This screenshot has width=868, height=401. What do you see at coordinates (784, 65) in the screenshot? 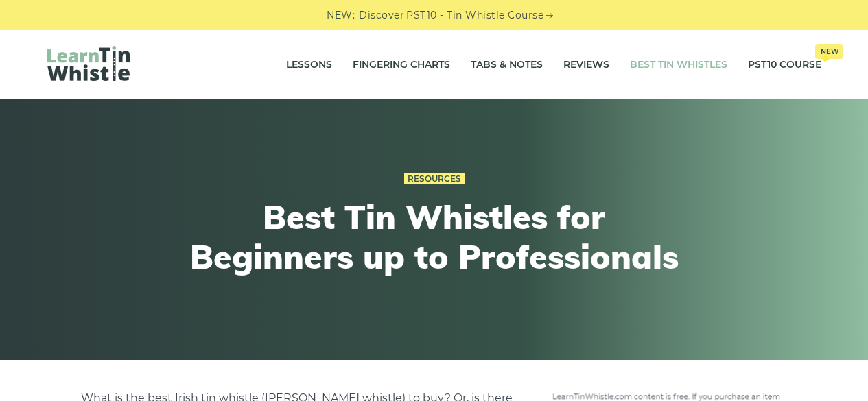
I see `a: PST10 CourseNew` at bounding box center [784, 65].